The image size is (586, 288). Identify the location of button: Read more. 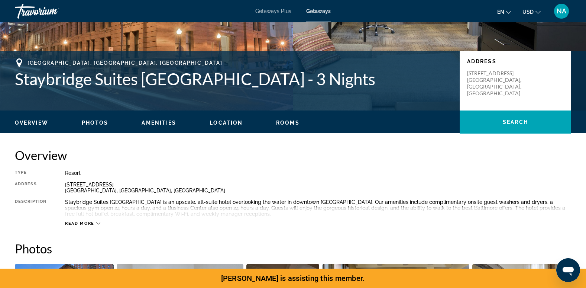
(83, 223).